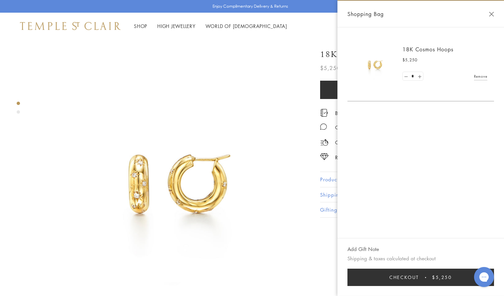  I want to click on nav: Main navigation, so click(210, 26).